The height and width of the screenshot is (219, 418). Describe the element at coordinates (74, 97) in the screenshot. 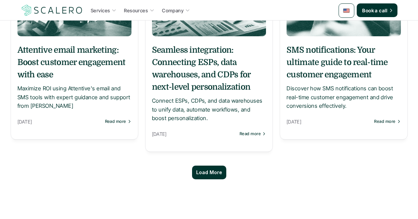

I see `p: Maximize ROI using Attentive's email and SMS tools with expert guidance and support from [PERSON_...` at that location.